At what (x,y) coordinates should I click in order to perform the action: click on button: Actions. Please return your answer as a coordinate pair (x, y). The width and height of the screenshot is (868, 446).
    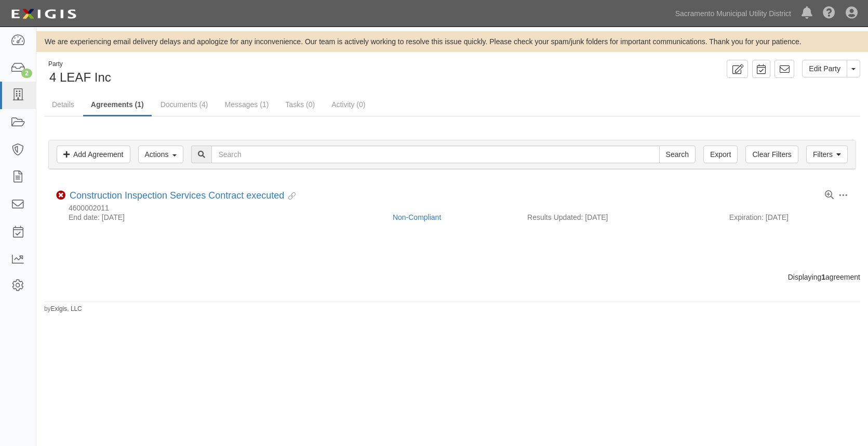
    Looking at the image, I should click on (161, 154).